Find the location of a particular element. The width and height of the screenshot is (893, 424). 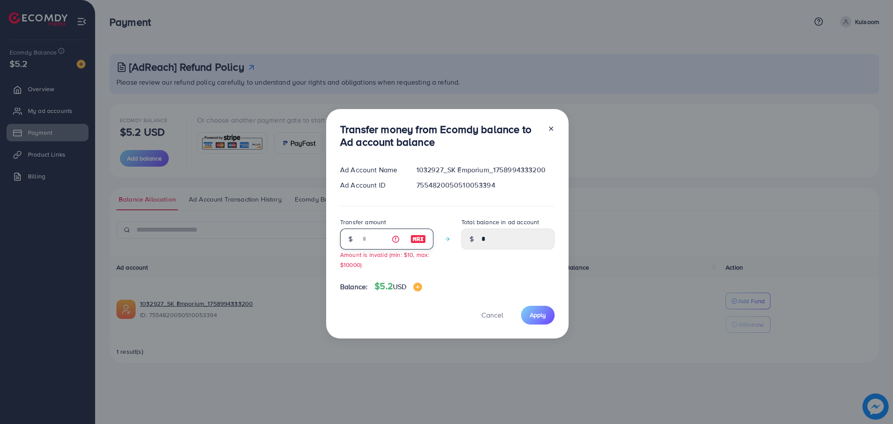

h4: $5.2 is located at coordinates (398, 286).